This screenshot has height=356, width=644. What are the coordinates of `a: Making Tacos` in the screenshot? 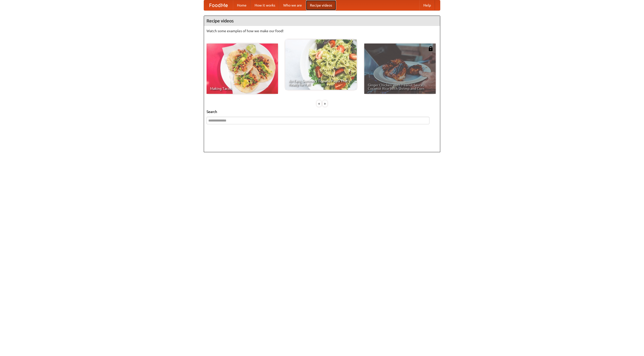 It's located at (242, 68).